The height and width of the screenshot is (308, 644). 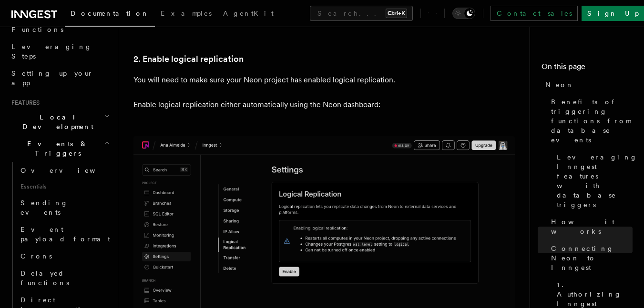 I want to click on span: Documentation, so click(x=110, y=13).